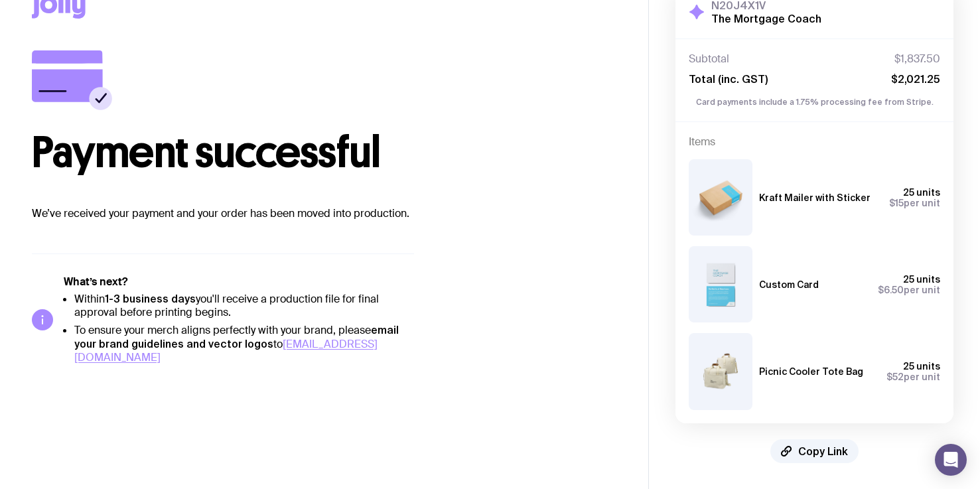  I want to click on p: Card payments include a 1.75% processing fee from Stripe., so click(814, 102).